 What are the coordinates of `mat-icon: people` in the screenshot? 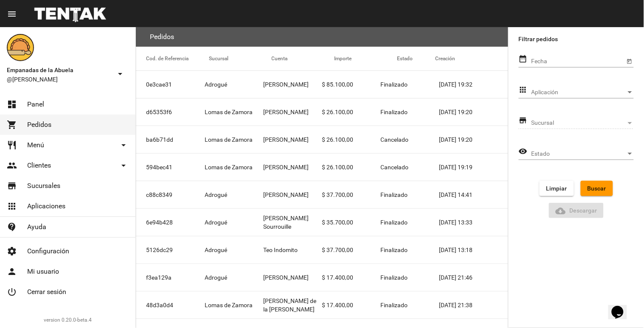 It's located at (12, 165).